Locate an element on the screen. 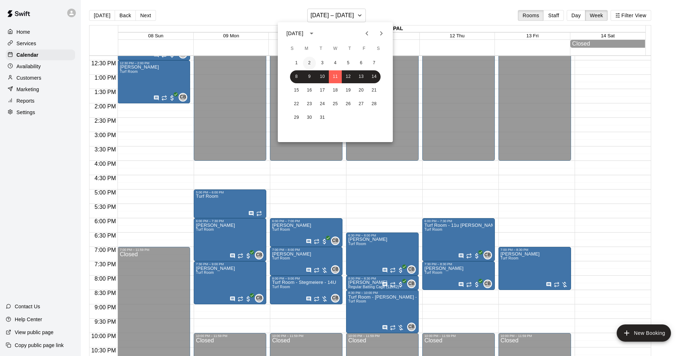  button: 7 is located at coordinates (374, 63).